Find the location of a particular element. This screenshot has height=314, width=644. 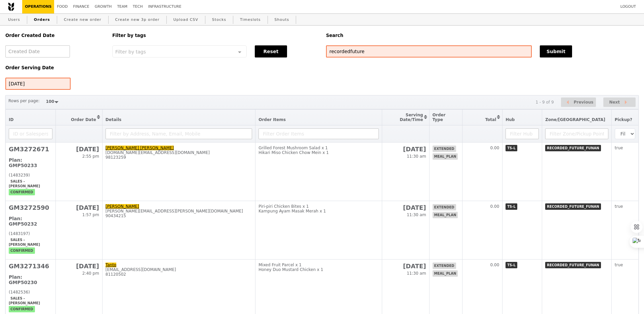

input: Filter by Address, Name, Email, Mobile is located at coordinates (179, 133).